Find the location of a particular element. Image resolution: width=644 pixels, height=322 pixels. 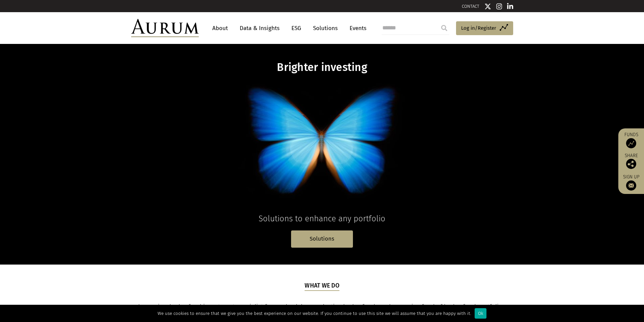

a: Log in/Register is located at coordinates (485, 28).